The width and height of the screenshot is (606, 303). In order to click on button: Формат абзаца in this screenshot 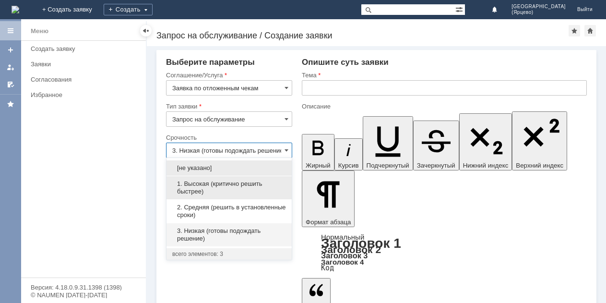, I will do `click(328, 199)`.